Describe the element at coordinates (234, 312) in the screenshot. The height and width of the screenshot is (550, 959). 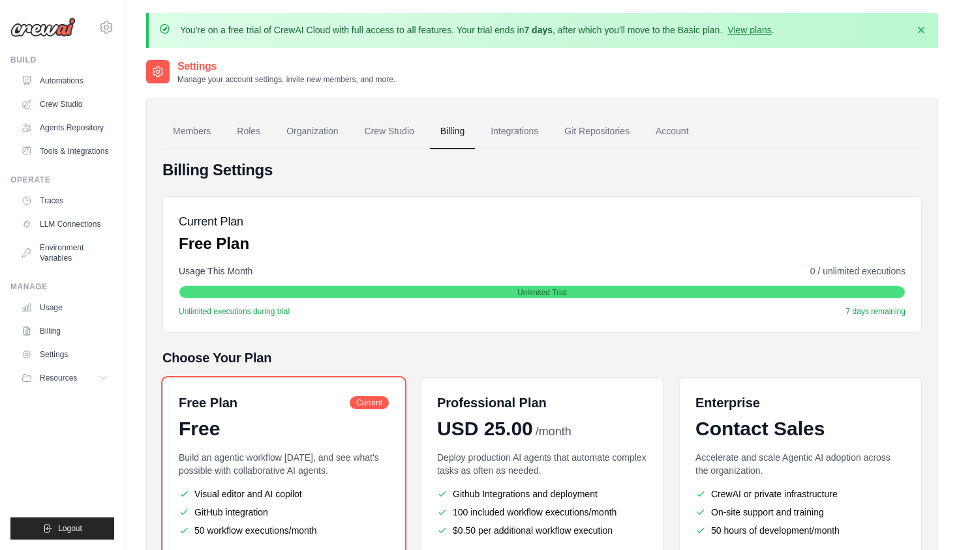
I see `span: Unlimited executions during trial` at that location.